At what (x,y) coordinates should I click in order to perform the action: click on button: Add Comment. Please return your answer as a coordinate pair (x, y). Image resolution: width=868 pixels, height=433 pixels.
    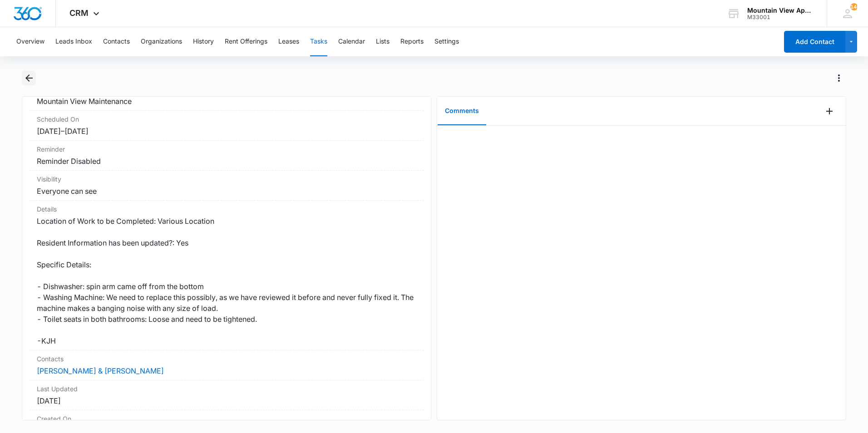
    Looking at the image, I should click on (830, 111).